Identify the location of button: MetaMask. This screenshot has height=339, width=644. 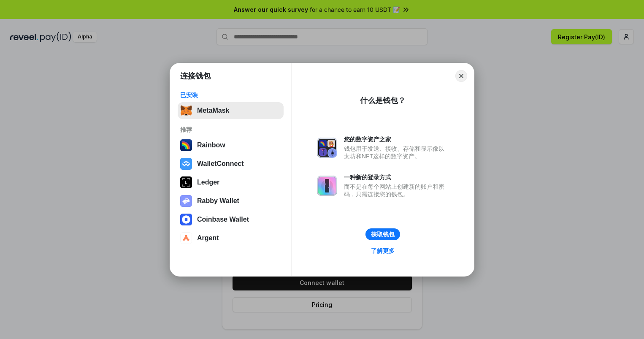
(230, 111).